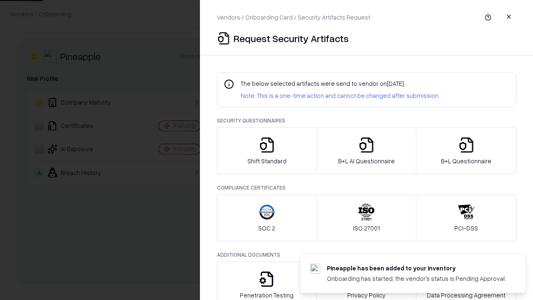  What do you see at coordinates (367, 120) in the screenshot?
I see `p: Security Questionnaires` at bounding box center [367, 120].